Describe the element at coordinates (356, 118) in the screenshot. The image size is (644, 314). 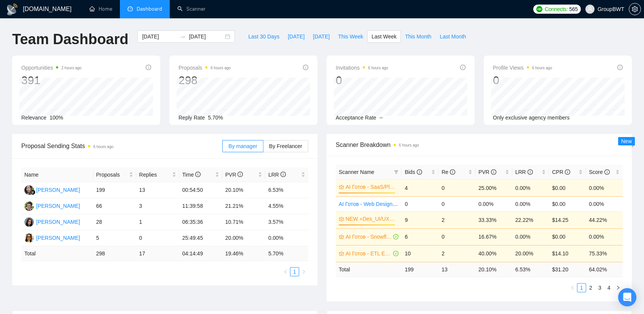
I see `span: Acceptance Rate` at that location.